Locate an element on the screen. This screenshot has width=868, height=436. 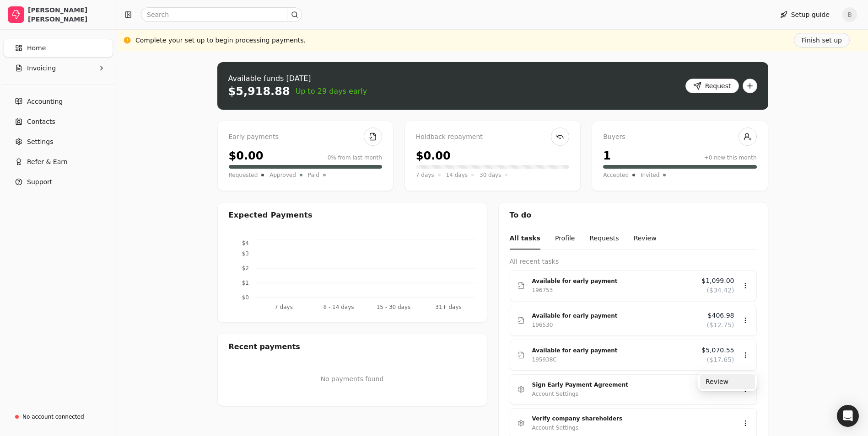
div: All recent tasks is located at coordinates (633, 261).